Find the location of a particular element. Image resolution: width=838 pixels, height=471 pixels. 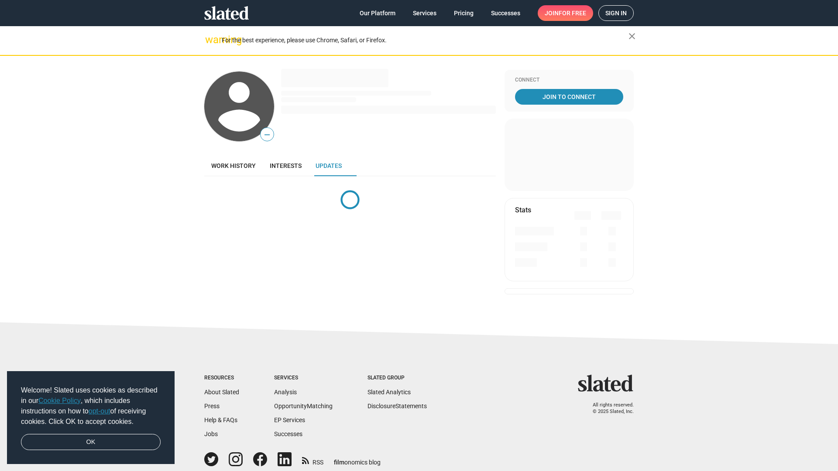

a: Work history is located at coordinates (234, 166).